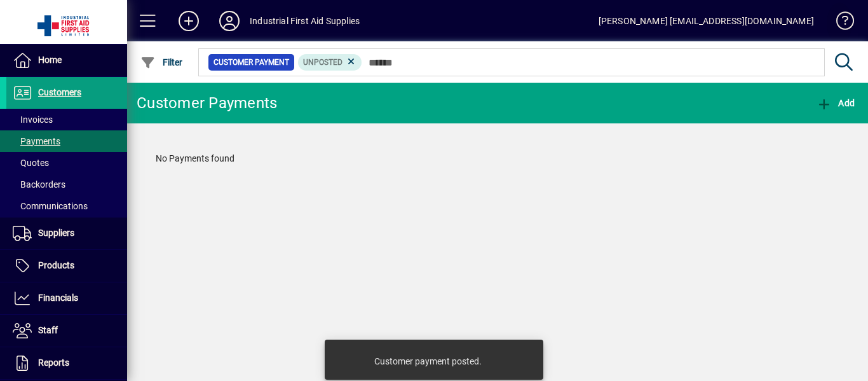 This screenshot has height=381, width=868. What do you see at coordinates (67, 184) in the screenshot?
I see `a: Backorders` at bounding box center [67, 184].